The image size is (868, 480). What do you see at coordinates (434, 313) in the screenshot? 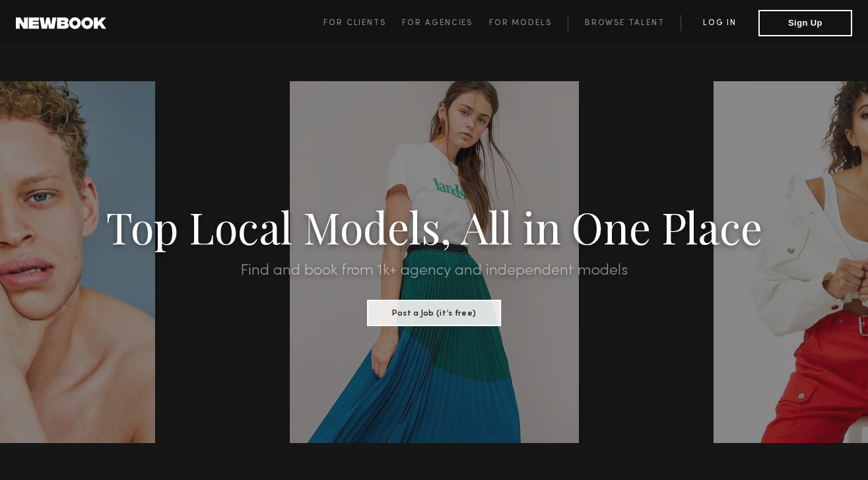
I see `button: Post a Job (it’s free)` at bounding box center [434, 313].